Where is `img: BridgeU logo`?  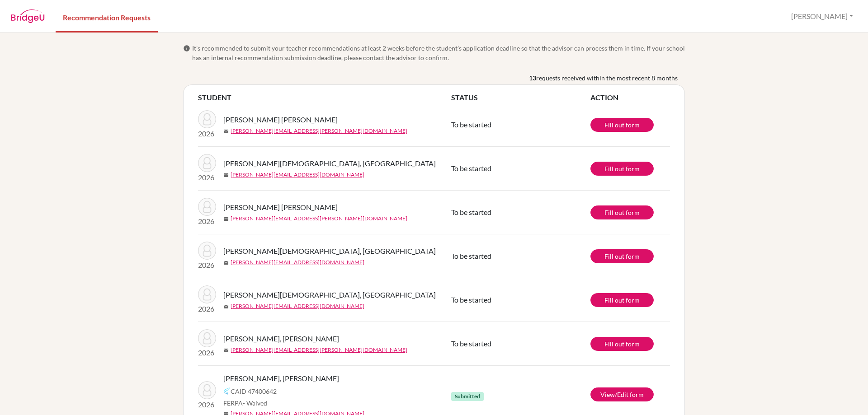
img: BridgeU logo is located at coordinates (28, 16).